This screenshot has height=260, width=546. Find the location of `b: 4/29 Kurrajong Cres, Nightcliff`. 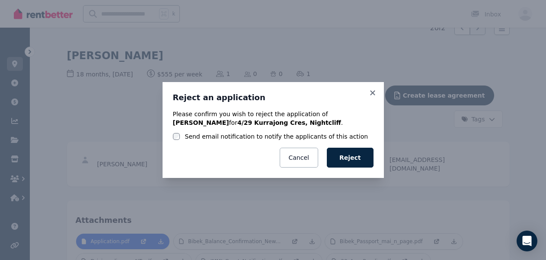

b: 4/29 Kurrajong Cres, Nightcliff is located at coordinates (289, 123).